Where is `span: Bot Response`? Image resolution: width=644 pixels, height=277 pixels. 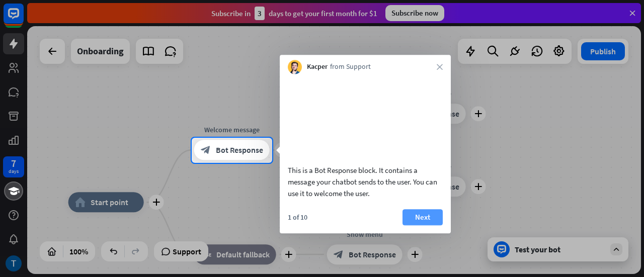 span: Bot Response is located at coordinates (239, 150).